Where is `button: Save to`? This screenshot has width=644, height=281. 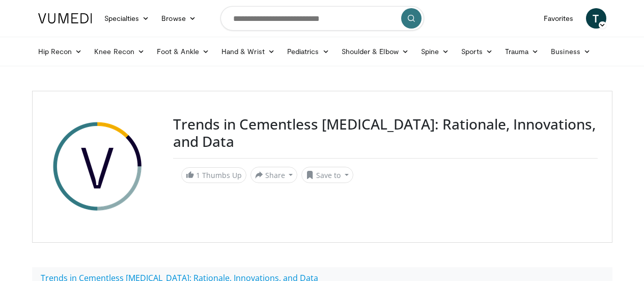
button: Save to is located at coordinates (328, 175).